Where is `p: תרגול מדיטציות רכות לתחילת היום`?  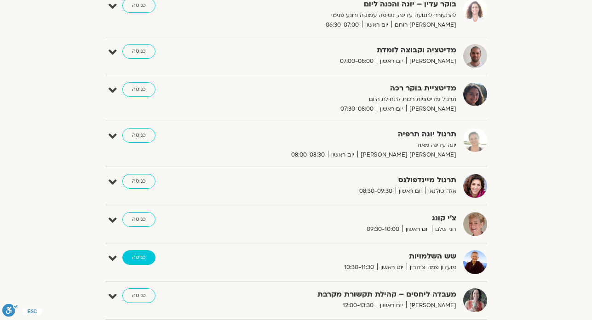 p: תרגול מדיטציות רכות לתחילת היום is located at coordinates (343, 99).